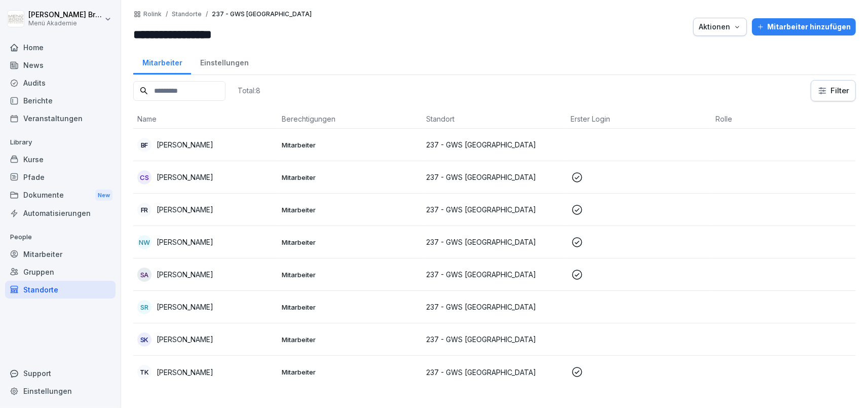 The height and width of the screenshot is (408, 868). I want to click on div: NW, so click(145, 242).